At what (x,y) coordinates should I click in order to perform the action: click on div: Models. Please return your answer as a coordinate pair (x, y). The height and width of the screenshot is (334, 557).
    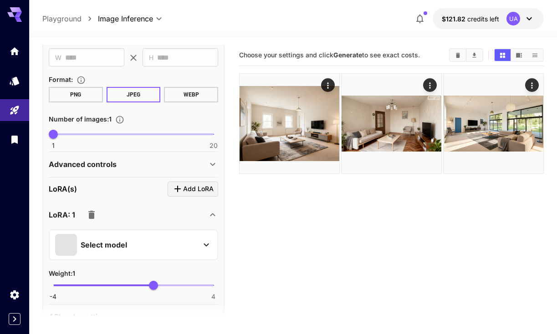
    Looking at the image, I should click on (15, 81).